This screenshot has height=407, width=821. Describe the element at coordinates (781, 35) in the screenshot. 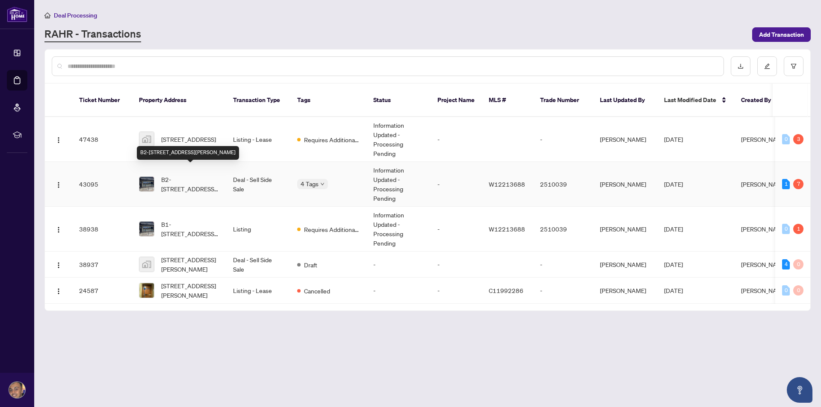

I see `span: Add Transaction` at that location.